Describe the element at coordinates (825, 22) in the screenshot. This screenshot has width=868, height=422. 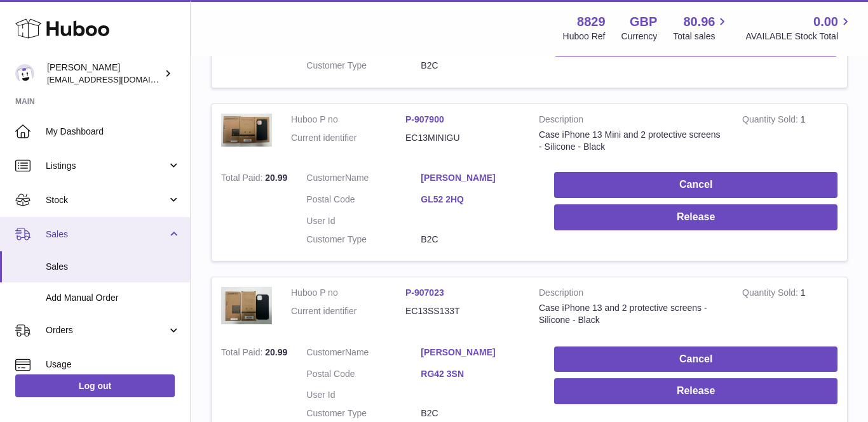
I see `span: 0.00` at that location.